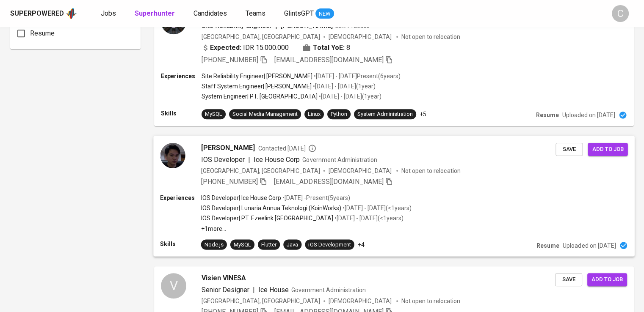 The width and height of the screenshot is (644, 312). I want to click on p: IOS Developer | Ice House Corp, so click(241, 198).